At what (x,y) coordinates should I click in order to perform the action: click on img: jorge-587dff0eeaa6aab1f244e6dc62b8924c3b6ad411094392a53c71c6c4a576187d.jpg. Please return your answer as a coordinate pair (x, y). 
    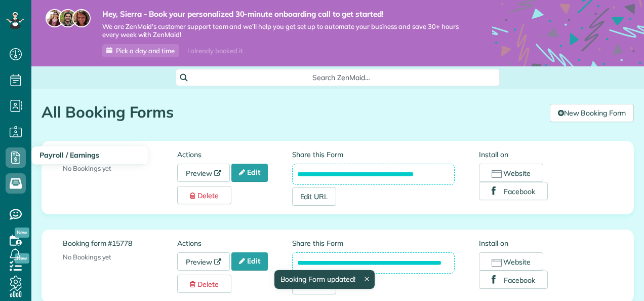
    Looking at the image, I should click on (68, 18).